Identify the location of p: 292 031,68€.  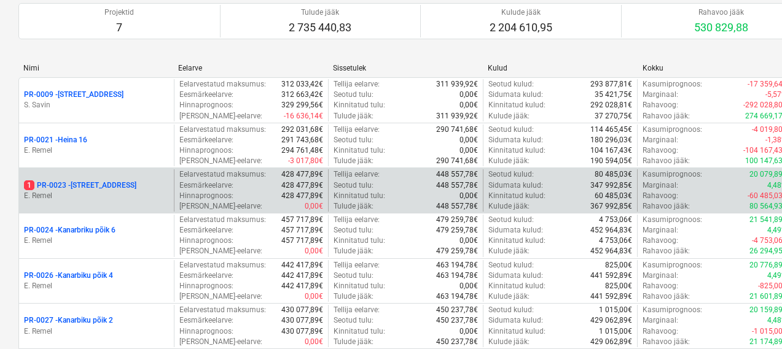
(302, 130).